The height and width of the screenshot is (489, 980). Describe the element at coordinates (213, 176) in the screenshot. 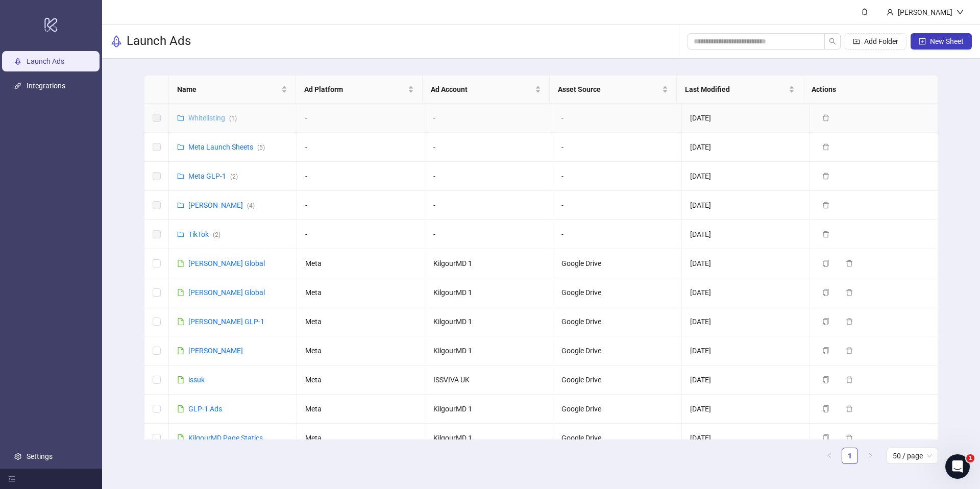

I see `a: Meta GLP-1(2)` at that location.